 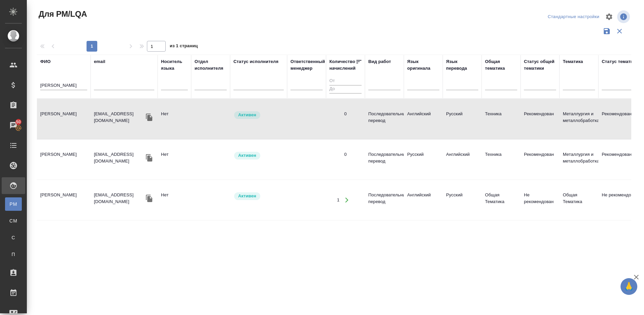 I want to click on a: С, so click(x=14, y=237).